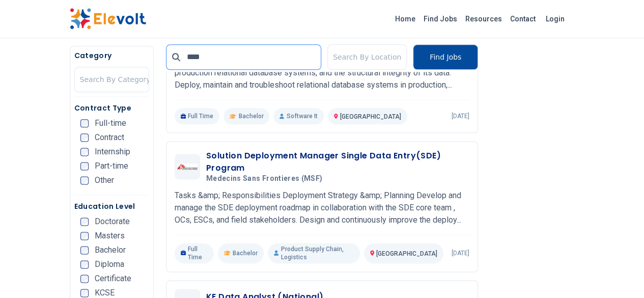 This screenshot has height=298, width=644. Describe the element at coordinates (110, 123) in the screenshot. I see `span: Full-time` at that location.